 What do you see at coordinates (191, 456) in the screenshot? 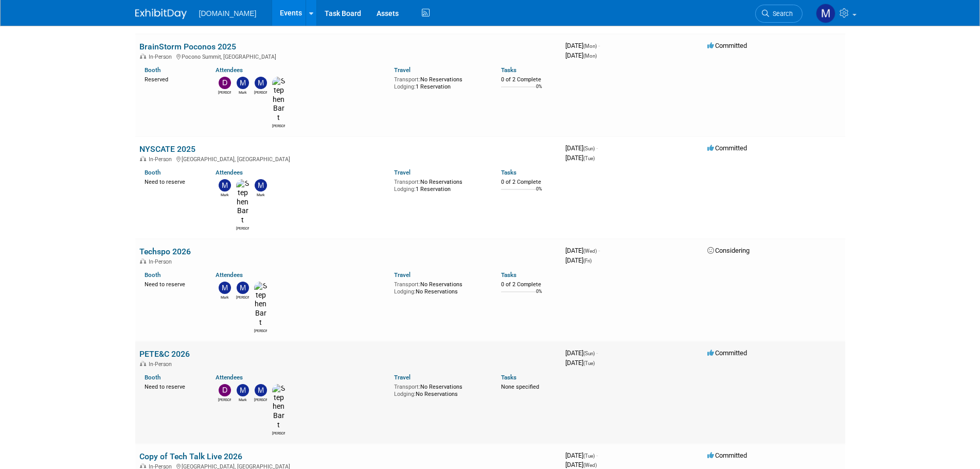
I see `a: Copy of Tech Talk Live 2026` at bounding box center [191, 456].